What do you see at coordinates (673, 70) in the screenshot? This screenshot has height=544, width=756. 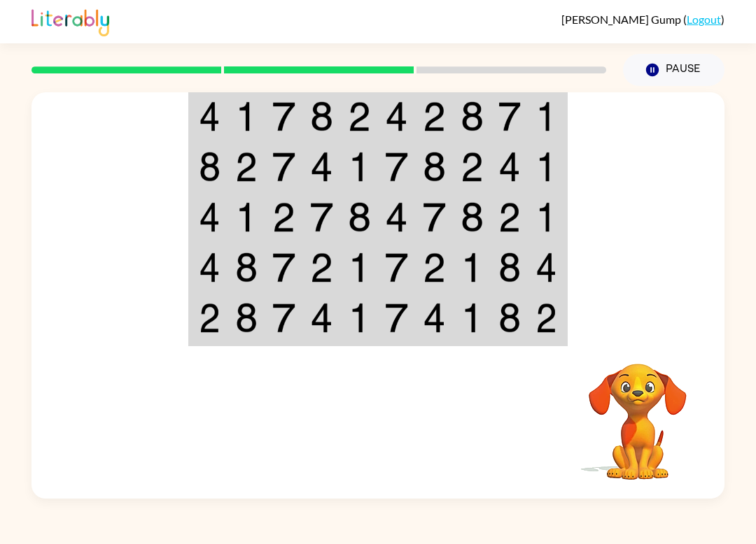 I see `button: Pause` at bounding box center [673, 70].